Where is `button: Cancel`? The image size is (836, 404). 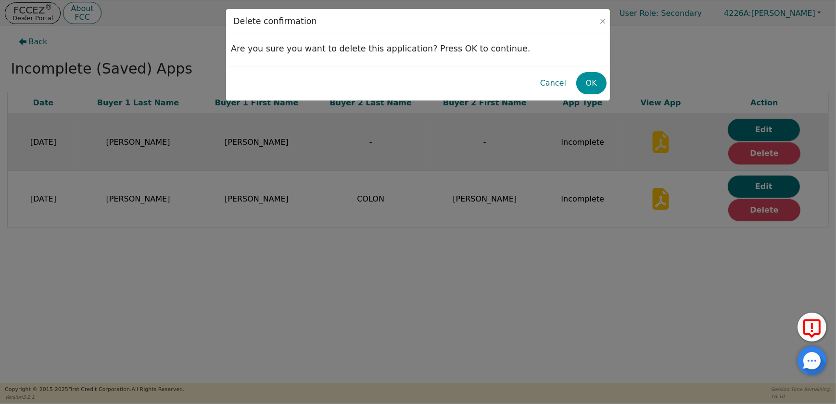 button: Cancel is located at coordinates (553, 83).